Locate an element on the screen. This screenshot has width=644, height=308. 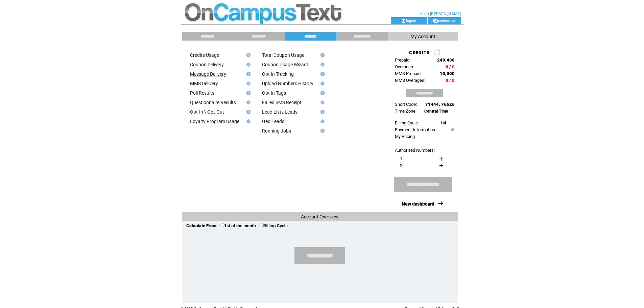
a: Credits Usage is located at coordinates (205, 55).